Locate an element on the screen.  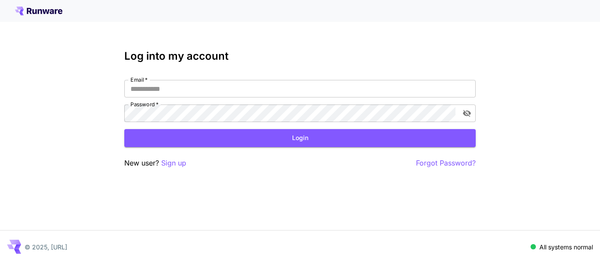
p: All systems normal is located at coordinates (566, 247).